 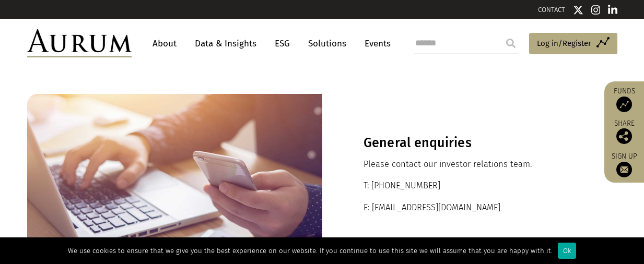 What do you see at coordinates (470, 143) in the screenshot?
I see `h3: General enquiries` at bounding box center [470, 143].